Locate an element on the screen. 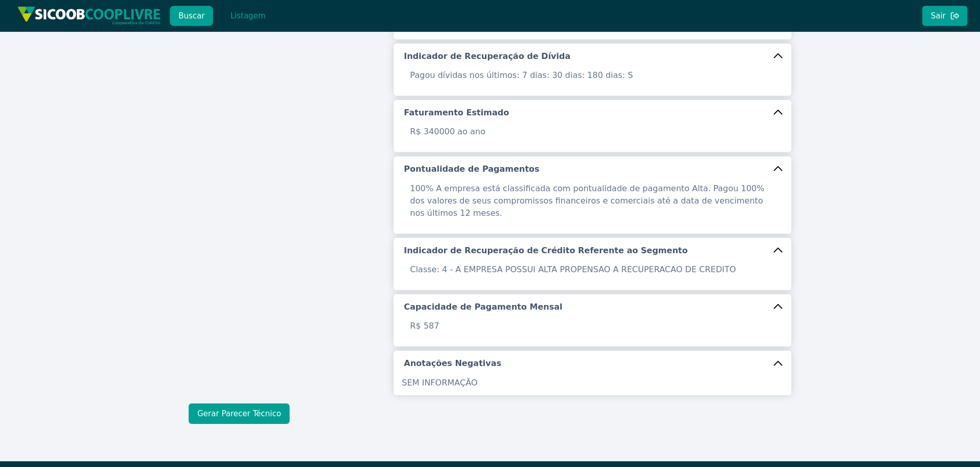 This screenshot has height=467, width=980. p: R$ 340000 ao ano is located at coordinates (593, 132).